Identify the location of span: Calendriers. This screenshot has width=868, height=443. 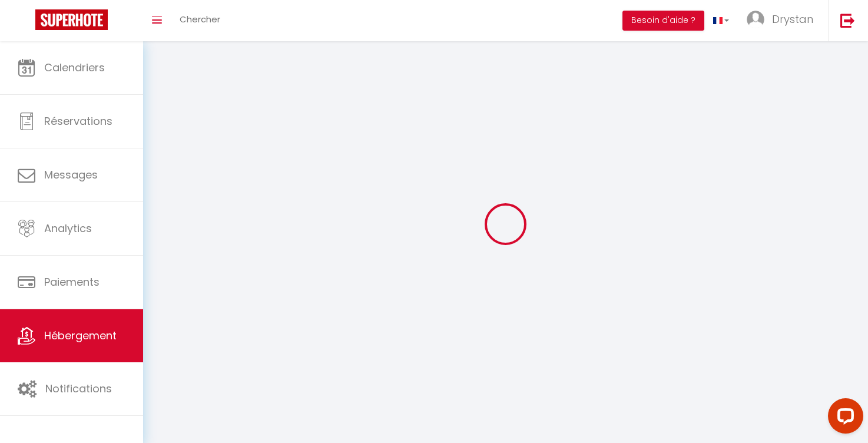
(74, 68).